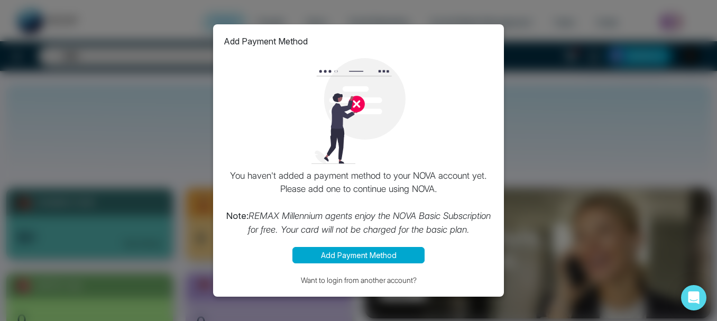  Describe the element at coordinates (358, 255) in the screenshot. I see `button: Add Payment Method` at that location.